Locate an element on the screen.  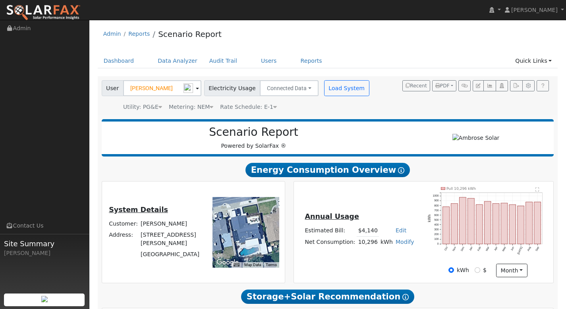
a: Dashboard is located at coordinates (119, 61).